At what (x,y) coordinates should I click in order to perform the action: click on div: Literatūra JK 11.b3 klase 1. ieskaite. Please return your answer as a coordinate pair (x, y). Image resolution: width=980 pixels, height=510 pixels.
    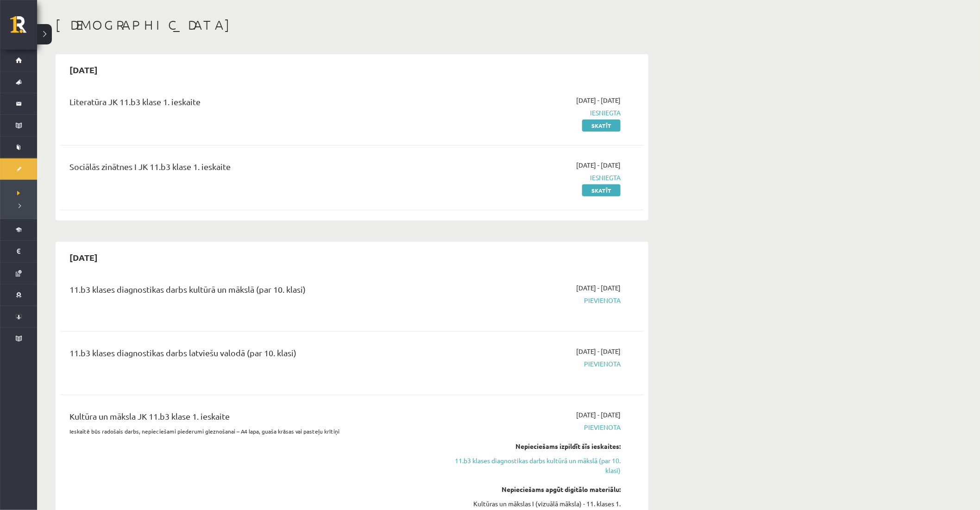
    Looking at the image, I should click on (250, 104).